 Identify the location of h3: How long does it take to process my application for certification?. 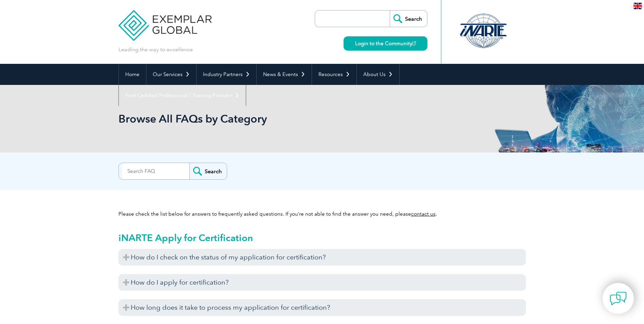
(322, 308).